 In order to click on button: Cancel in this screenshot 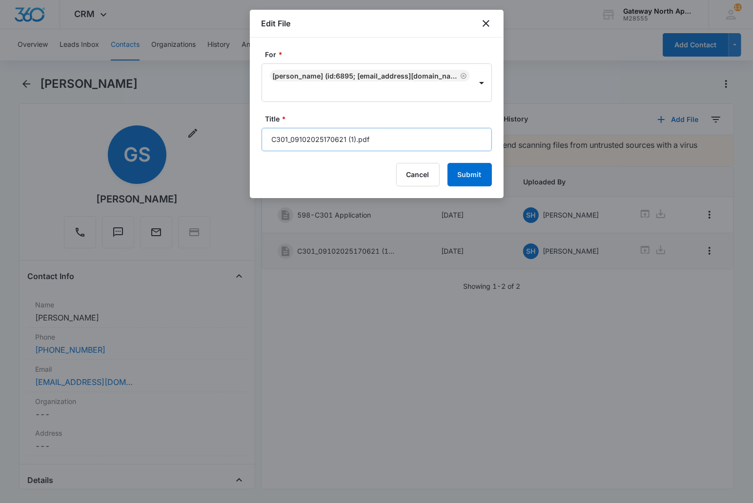, I will do `click(418, 175)`.